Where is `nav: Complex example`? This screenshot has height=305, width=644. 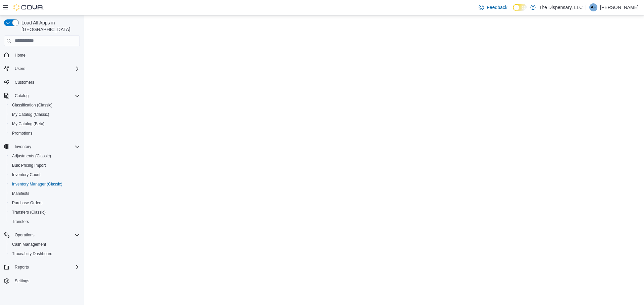
nav: Complex example is located at coordinates (42, 176).